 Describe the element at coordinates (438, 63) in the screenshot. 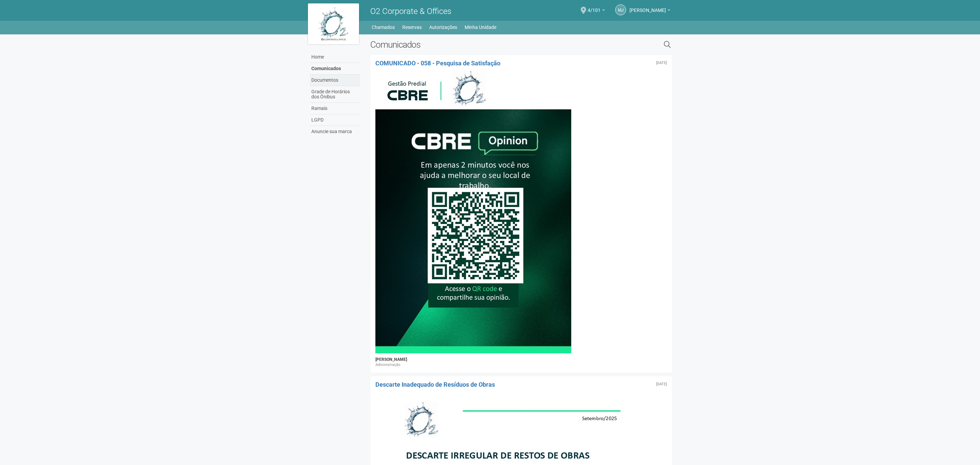

I see `span: COMUNICADO - 058 - Pesquisa de Satisfação` at that location.